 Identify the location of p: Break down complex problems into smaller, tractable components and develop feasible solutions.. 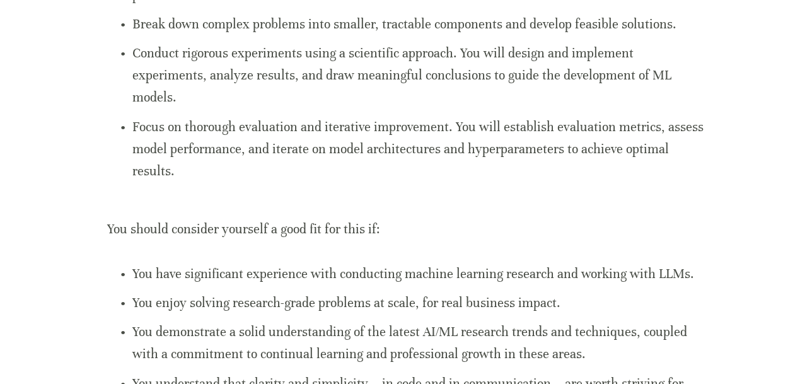
(418, 24).